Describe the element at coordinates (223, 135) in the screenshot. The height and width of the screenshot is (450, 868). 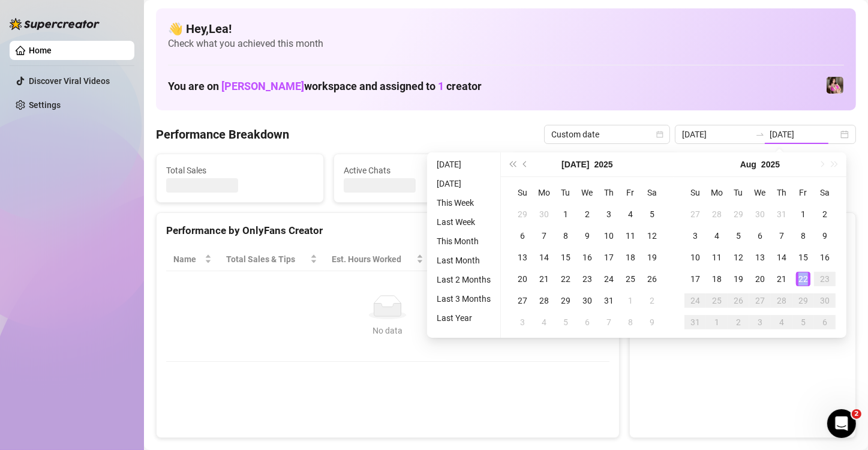
I see `h4: Performance Breakdown` at that location.